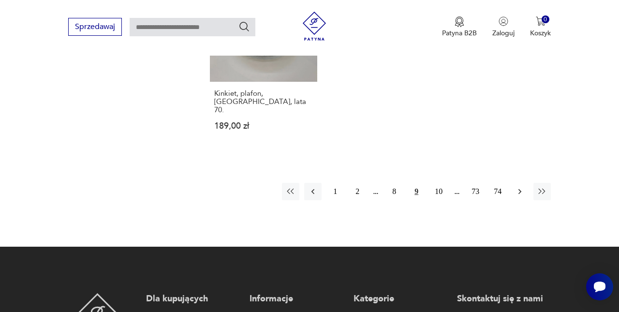 Image resolution: width=619 pixels, height=312 pixels. What do you see at coordinates (460, 27) in the screenshot?
I see `a: Ikona medaluPatyna B2B` at bounding box center [460, 27].